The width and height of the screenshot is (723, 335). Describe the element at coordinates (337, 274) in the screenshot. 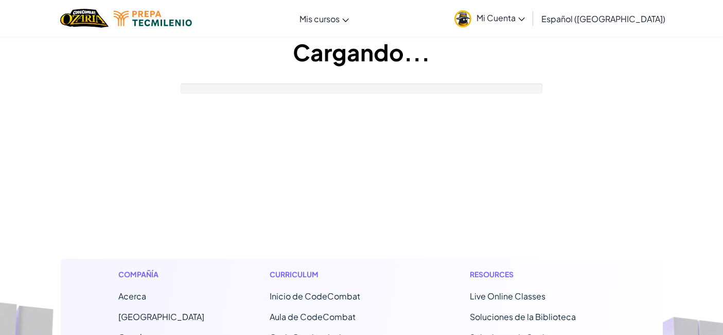

I see `h1: Curriculum` at that location.